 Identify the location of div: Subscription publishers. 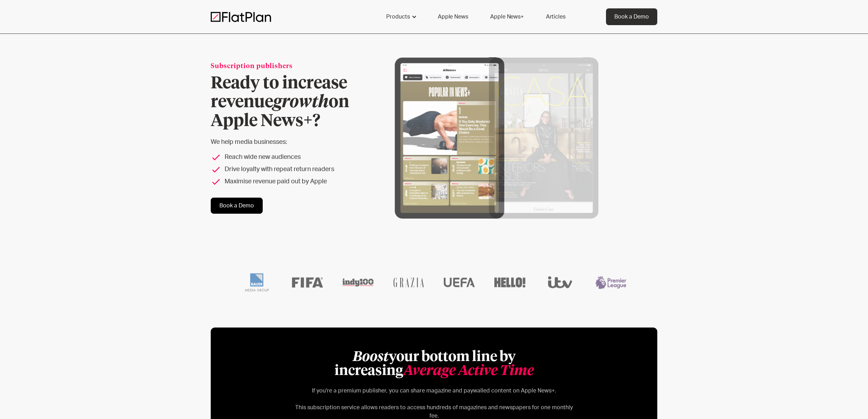
(291, 66).